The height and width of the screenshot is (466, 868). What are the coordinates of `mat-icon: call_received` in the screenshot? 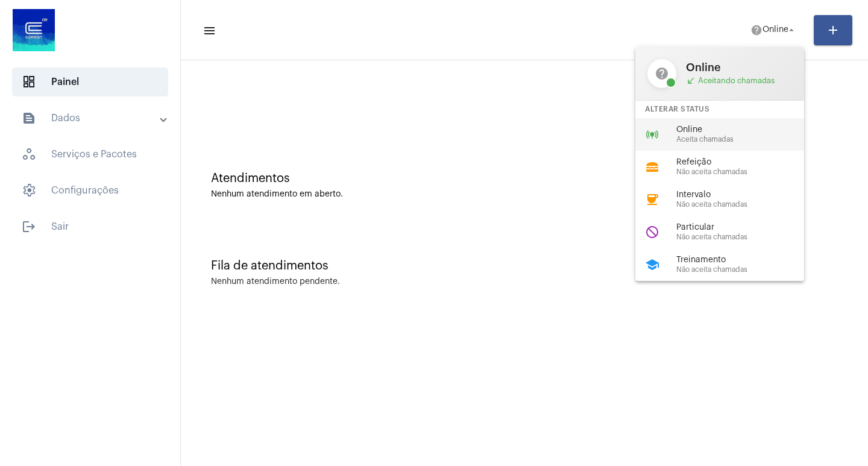 It's located at (691, 81).